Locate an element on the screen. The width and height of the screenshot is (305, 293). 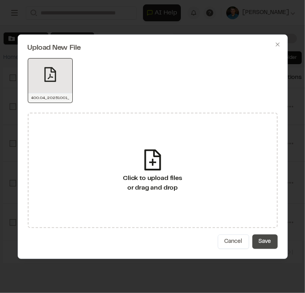
div: Click to upload filesor drag and drop is located at coordinates (153, 171).